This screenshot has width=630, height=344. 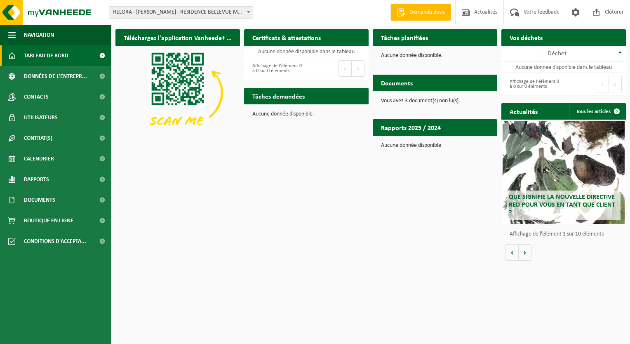 What do you see at coordinates (38, 138) in the screenshot?
I see `span: Contrat(s)` at bounding box center [38, 138].